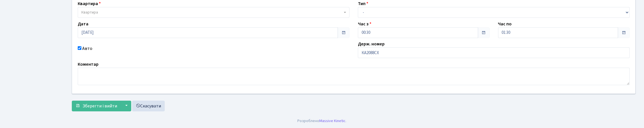 The image size is (644, 128). Describe the element at coordinates (322, 121) in the screenshot. I see `div: Розроблено .` at that location.